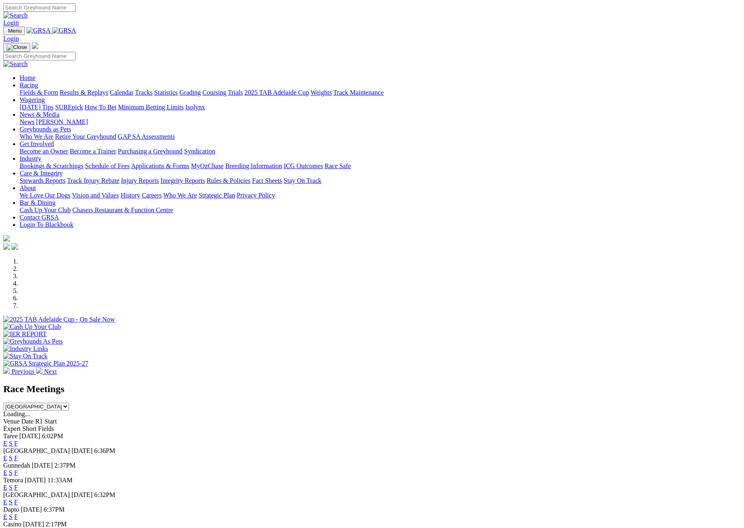  I want to click on span: Previous, so click(23, 371).